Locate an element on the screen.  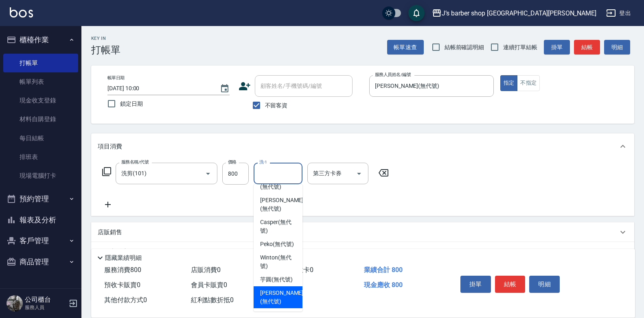
button: 報表及分析 is located at coordinates (41, 220).